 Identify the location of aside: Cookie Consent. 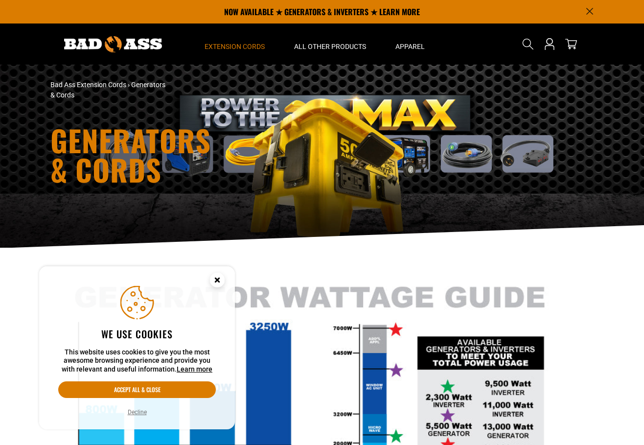
(137, 348).